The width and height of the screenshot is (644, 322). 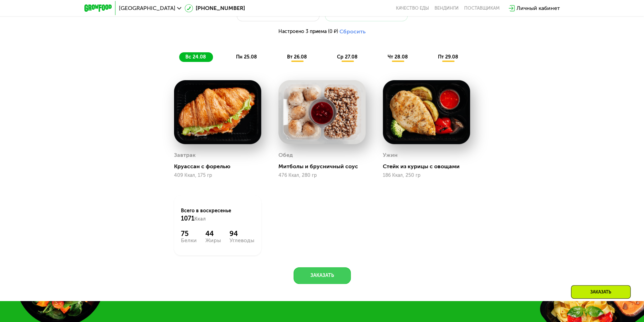 What do you see at coordinates (353, 32) in the screenshot?
I see `button: Сбросить` at bounding box center [353, 32].